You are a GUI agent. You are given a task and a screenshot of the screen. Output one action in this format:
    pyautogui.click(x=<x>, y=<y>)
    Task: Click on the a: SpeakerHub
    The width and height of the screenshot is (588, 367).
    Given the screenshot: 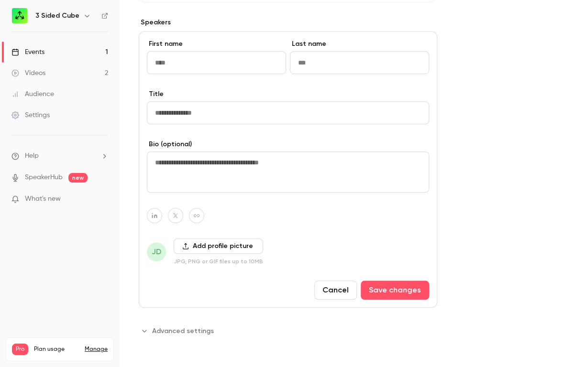 What is the action you would take?
    pyautogui.click(x=44, y=177)
    